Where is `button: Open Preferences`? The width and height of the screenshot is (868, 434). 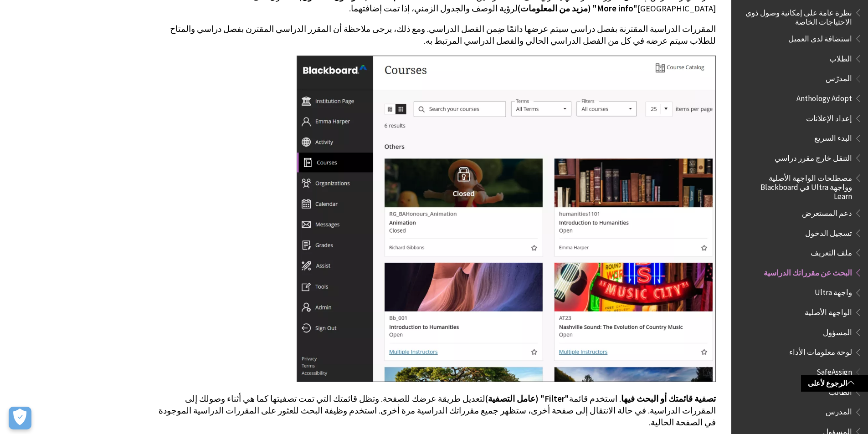 button: Open Preferences is located at coordinates (20, 418).